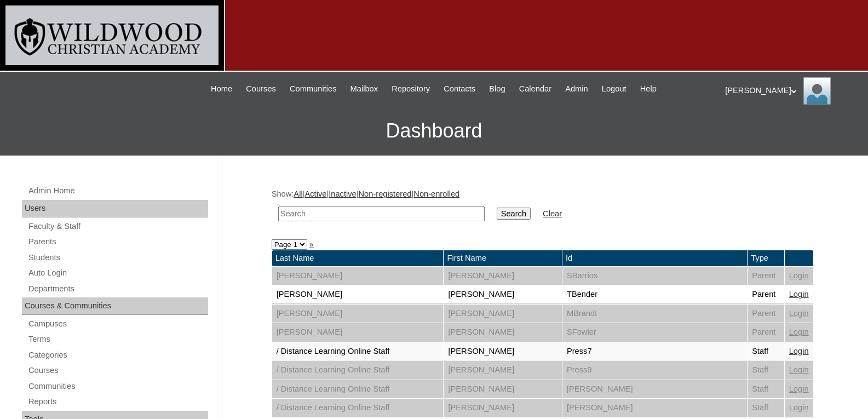 The height and width of the screenshot is (419, 868). What do you see at coordinates (118, 401) in the screenshot?
I see `a: Reports` at bounding box center [118, 401].